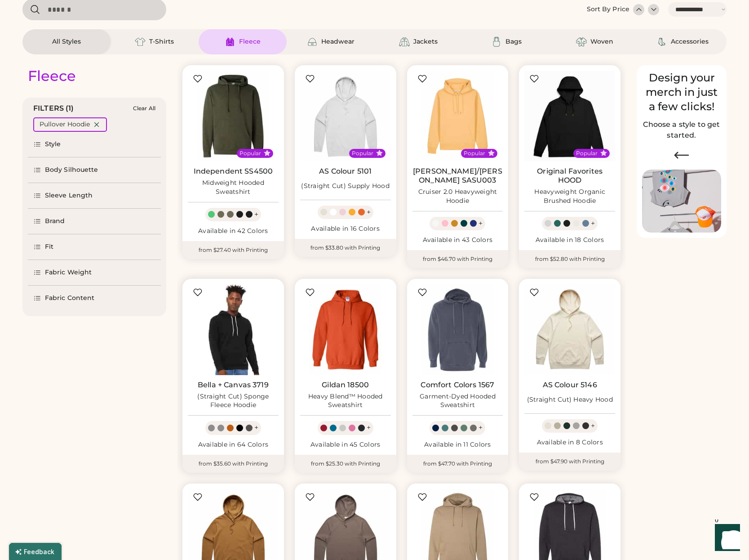 The height and width of the screenshot is (560, 749). What do you see at coordinates (233, 116) in the screenshot?
I see `img: Independent Trading Co. SS4500 Midweight Hooded Sweatshirt` at bounding box center [233, 116].